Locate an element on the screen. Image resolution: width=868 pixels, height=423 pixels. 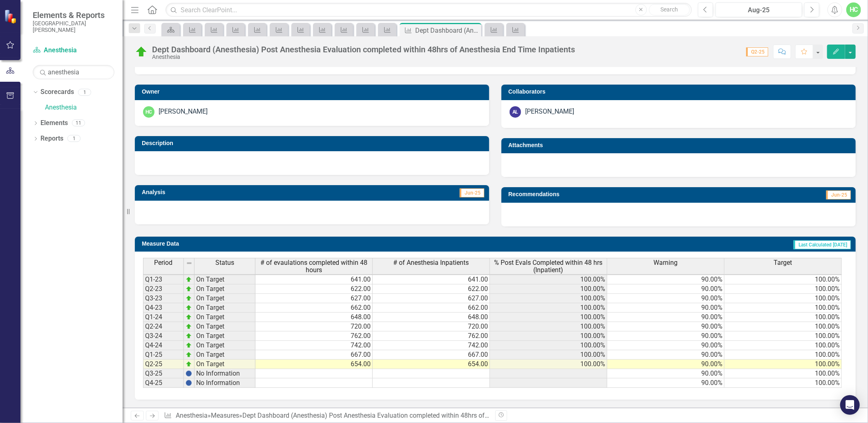
span: Jun-25 is located at coordinates (472, 193).